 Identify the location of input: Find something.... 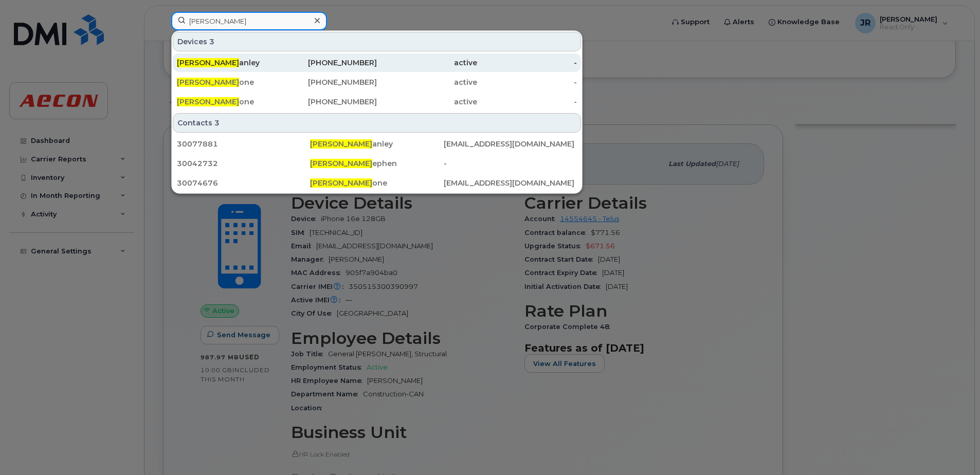
(249, 21).